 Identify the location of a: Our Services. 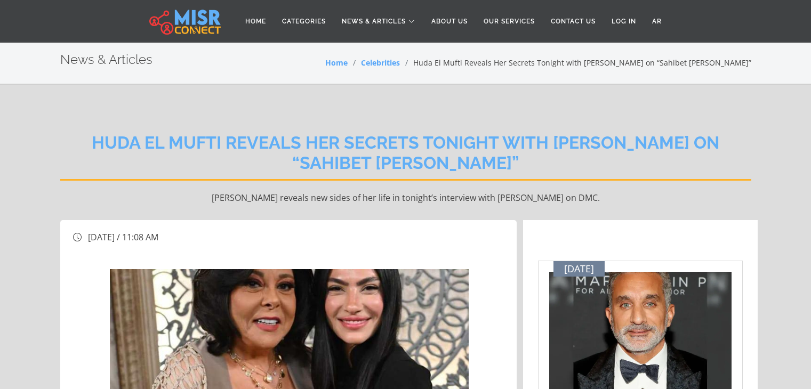
(509, 21).